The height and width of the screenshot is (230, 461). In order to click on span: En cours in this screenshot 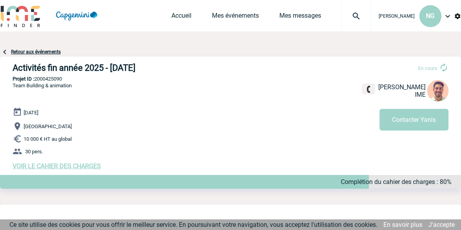, I will do `click(427, 68)`.